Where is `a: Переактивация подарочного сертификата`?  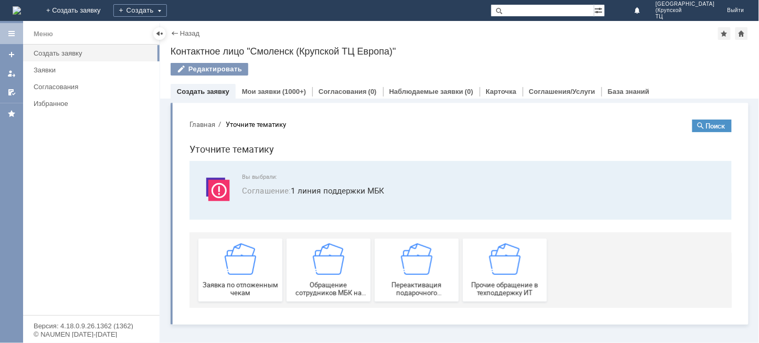
a: Переактивация подарочного сертификата is located at coordinates (236, 159).